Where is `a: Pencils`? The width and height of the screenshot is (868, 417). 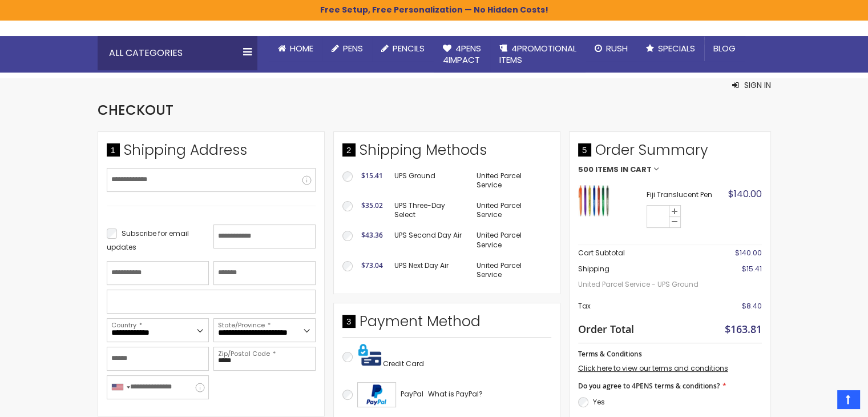 a: Pencils is located at coordinates (403, 48).